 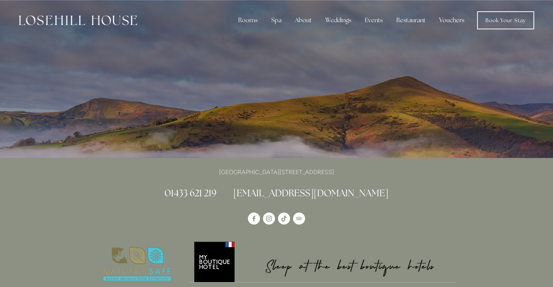 What do you see at coordinates (248, 20) in the screenshot?
I see `div: Rooms` at bounding box center [248, 20].